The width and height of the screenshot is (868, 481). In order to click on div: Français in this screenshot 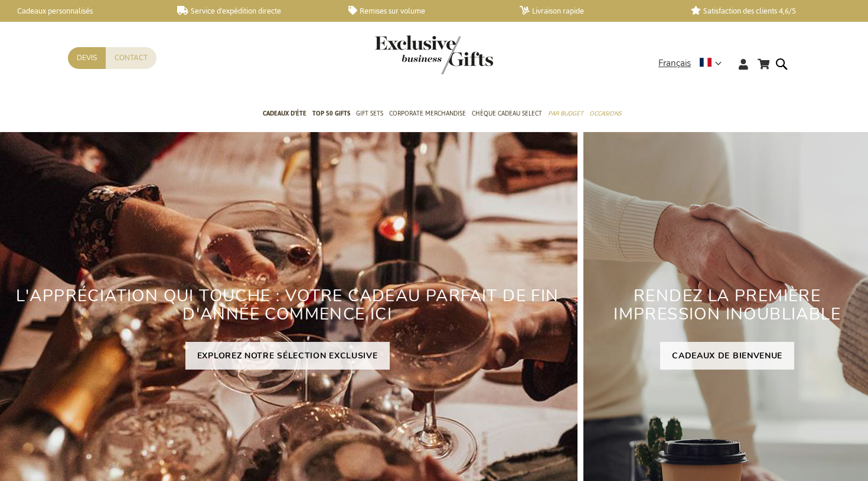, I will do `click(694, 63)`.